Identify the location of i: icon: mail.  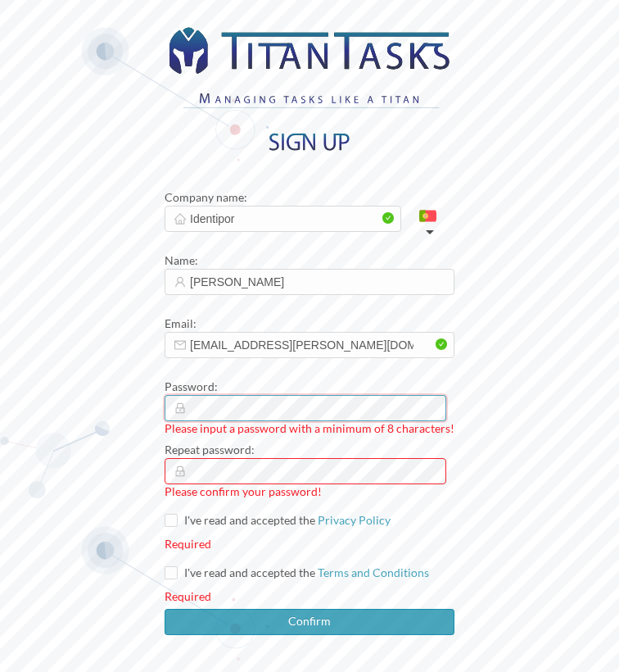
(180, 345).